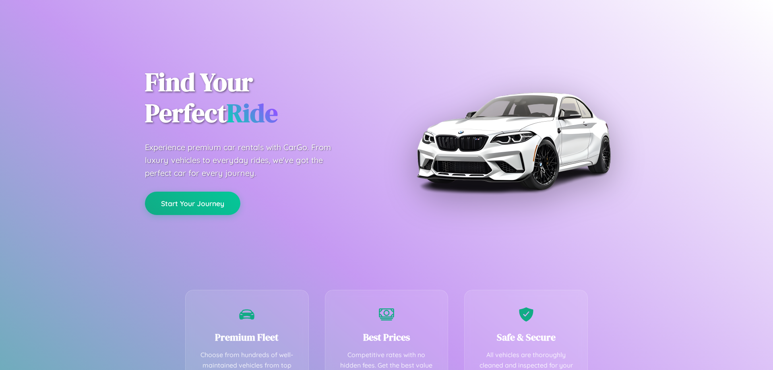  Describe the element at coordinates (526, 337) in the screenshot. I see `h3: Safe & Secure` at that location.